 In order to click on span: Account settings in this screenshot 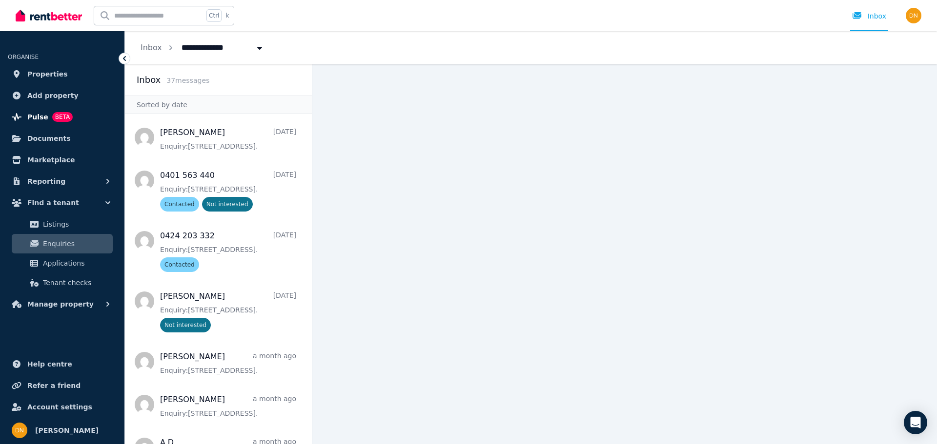, I will do `click(60, 407)`.